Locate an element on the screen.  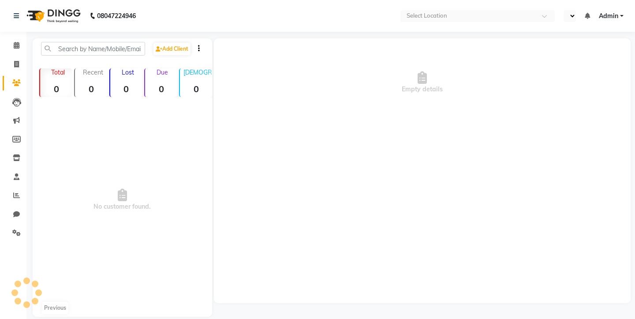
img: logo is located at coordinates (53, 16).